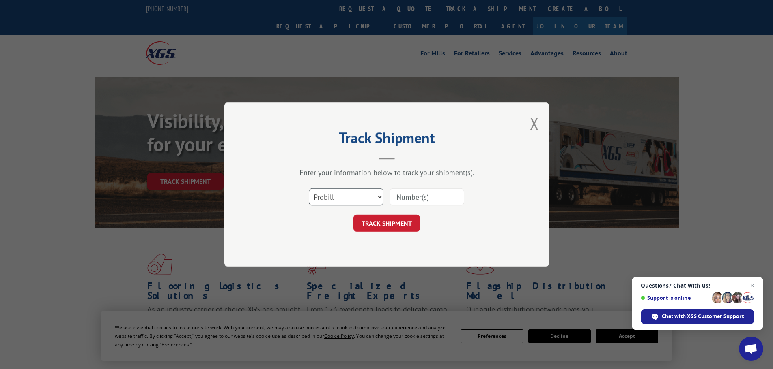 Image resolution: width=773 pixels, height=369 pixels. Describe the element at coordinates (751, 349) in the screenshot. I see `div: Open chat` at that location.